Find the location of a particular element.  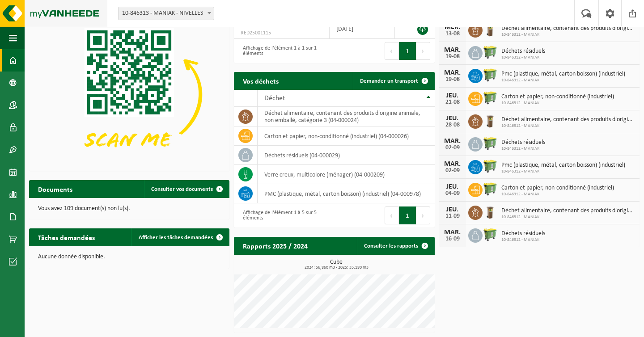

img: Download de VHEPlus App is located at coordinates (129, 94).